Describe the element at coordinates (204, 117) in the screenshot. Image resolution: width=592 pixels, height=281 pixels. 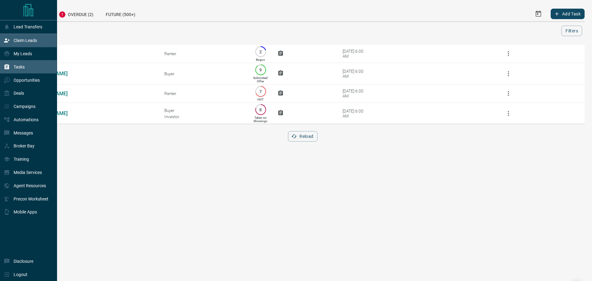
I see `div: Investor` at that location.